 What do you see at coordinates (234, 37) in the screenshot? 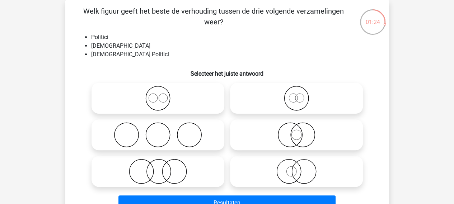
I see `li: Politici` at bounding box center [234, 37].